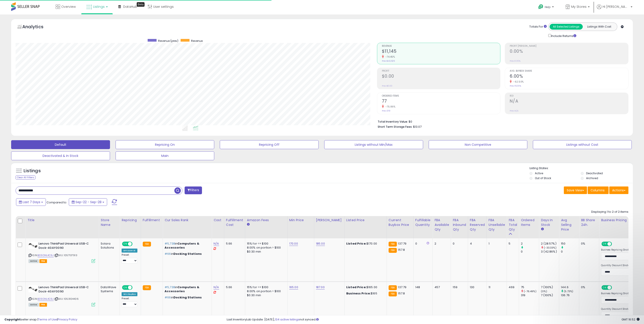 The image size is (644, 324). I want to click on div: $170.00, so click(365, 243).